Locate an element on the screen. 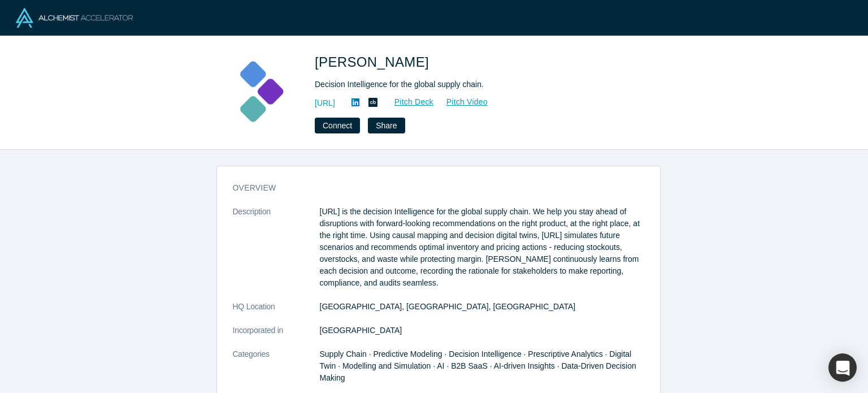 The image size is (868, 393). button: Connect is located at coordinates (338, 126).